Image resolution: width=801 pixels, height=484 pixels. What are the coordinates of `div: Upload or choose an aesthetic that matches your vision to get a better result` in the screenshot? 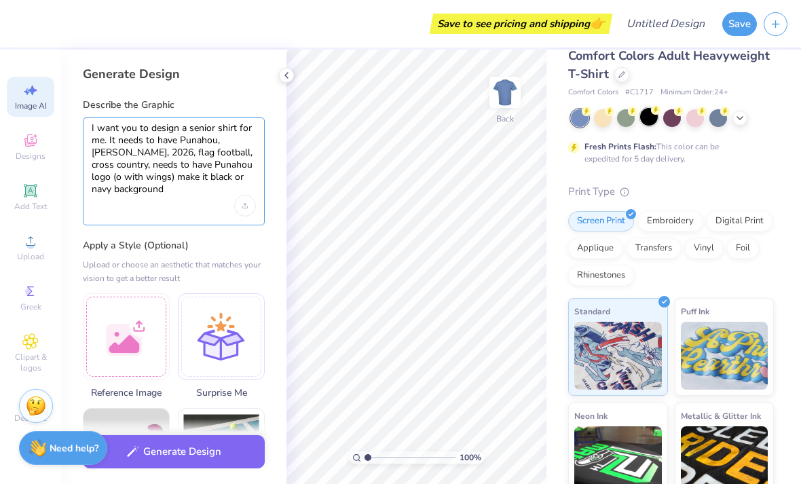 It's located at (174, 272).